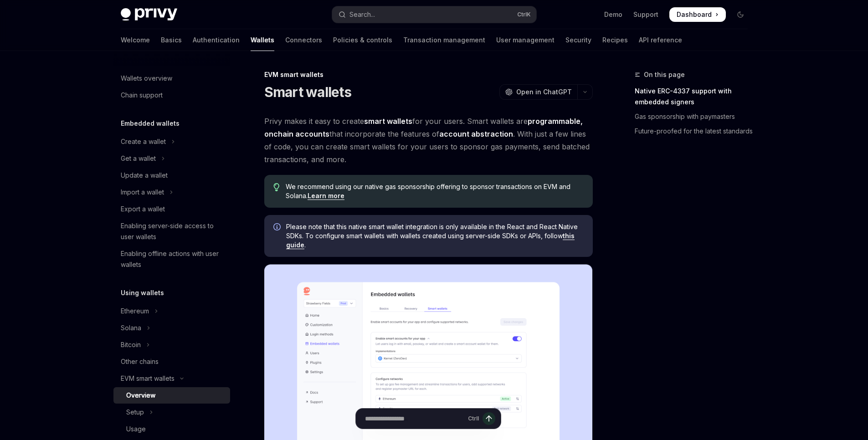  What do you see at coordinates (262, 40) in the screenshot?
I see `a: Wallets` at bounding box center [262, 40].